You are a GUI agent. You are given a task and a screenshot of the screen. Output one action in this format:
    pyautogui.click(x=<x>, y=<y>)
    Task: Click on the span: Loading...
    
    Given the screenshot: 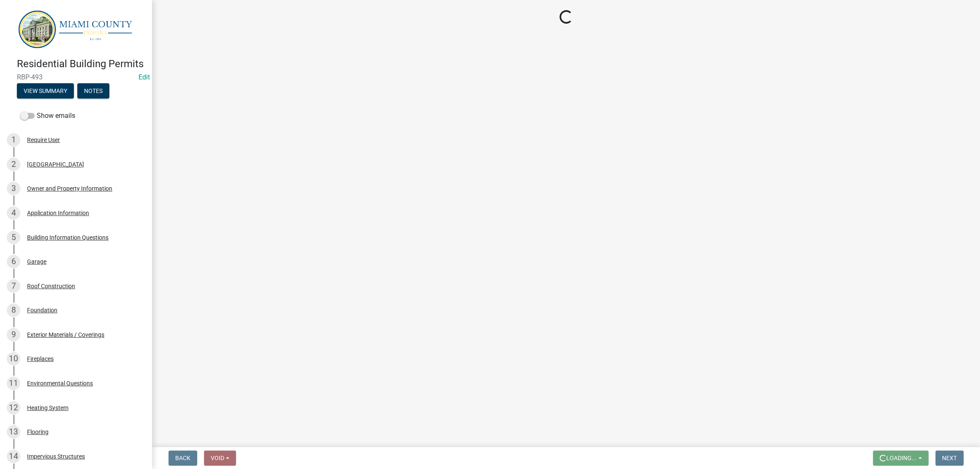 What is the action you would take?
    pyautogui.click(x=901, y=458)
    